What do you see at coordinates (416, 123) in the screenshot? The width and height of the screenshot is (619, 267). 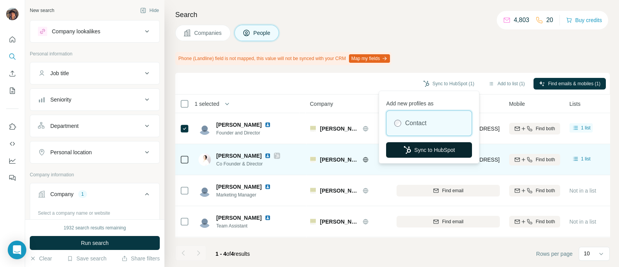 I see `label: Contact` at bounding box center [416, 123].